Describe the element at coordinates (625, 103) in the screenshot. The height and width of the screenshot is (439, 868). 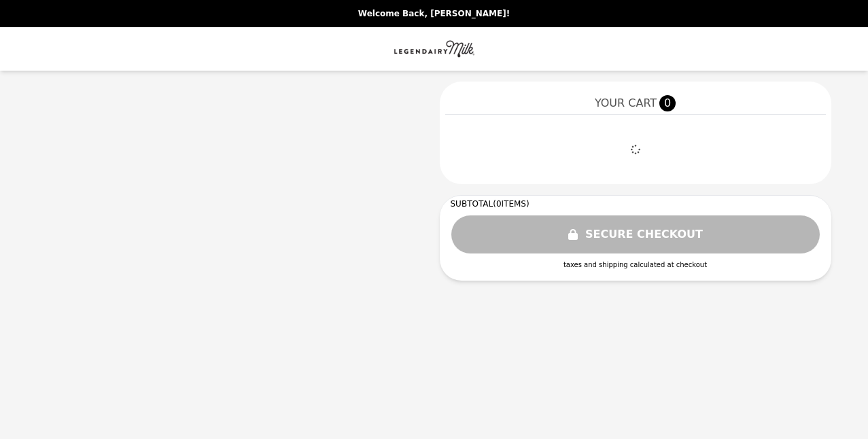
I see `span: YOUR CART` at that location.